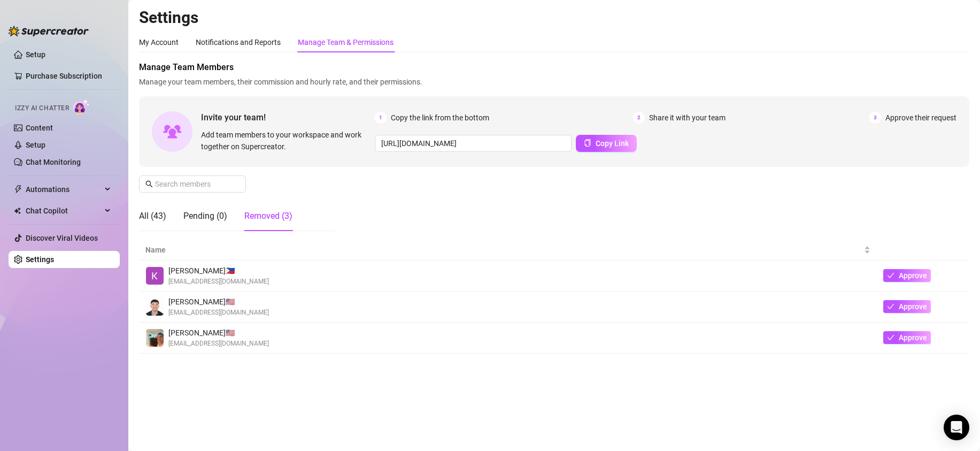 Image resolution: width=980 pixels, height=451 pixels. What do you see at coordinates (238, 42) in the screenshot?
I see `div: Notifications and Reports` at bounding box center [238, 42].